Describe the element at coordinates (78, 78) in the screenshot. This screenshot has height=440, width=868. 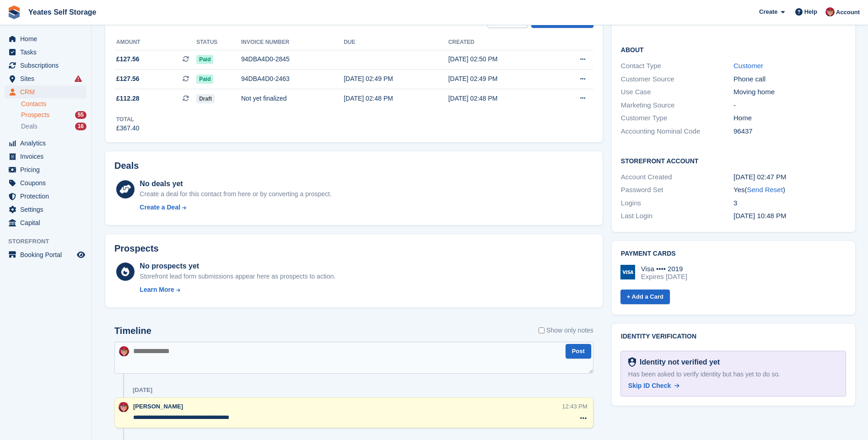
I see `i: Smart entry sync failures have occurred` at that location.